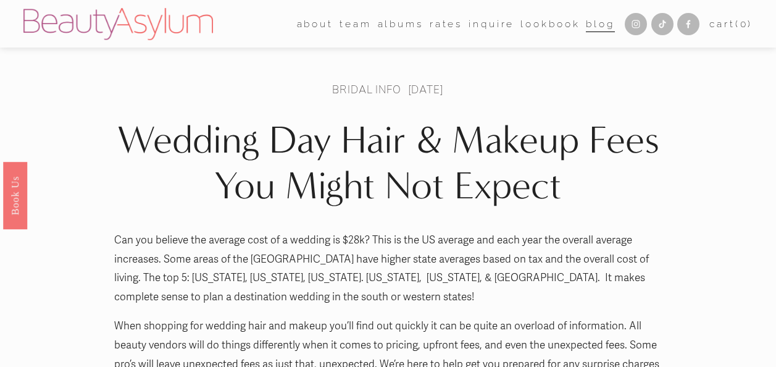 This screenshot has height=367, width=776. Describe the element at coordinates (744, 23) in the screenshot. I see `span: 0` at that location.